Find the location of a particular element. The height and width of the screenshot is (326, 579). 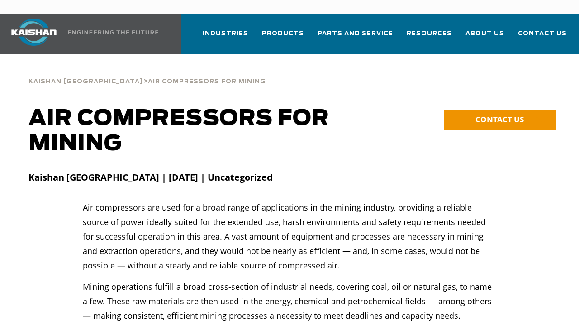

img: Engineering the future is located at coordinates (113, 32).